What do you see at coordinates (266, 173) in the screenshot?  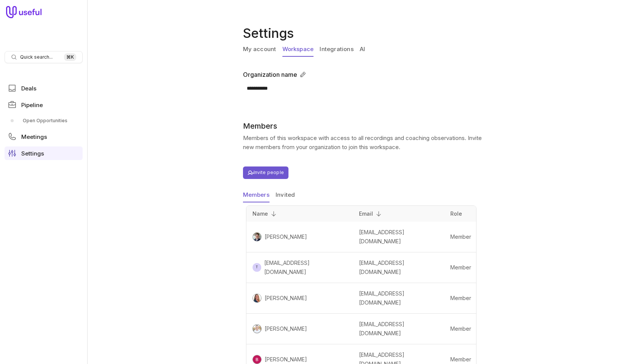 I see `button: Invite people` at bounding box center [266, 173].